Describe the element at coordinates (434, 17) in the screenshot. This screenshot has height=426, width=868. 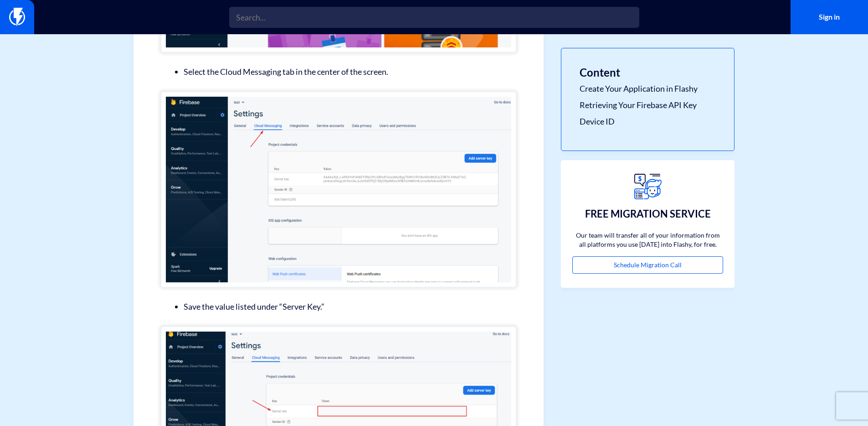
I see `input: Search...` at that location.